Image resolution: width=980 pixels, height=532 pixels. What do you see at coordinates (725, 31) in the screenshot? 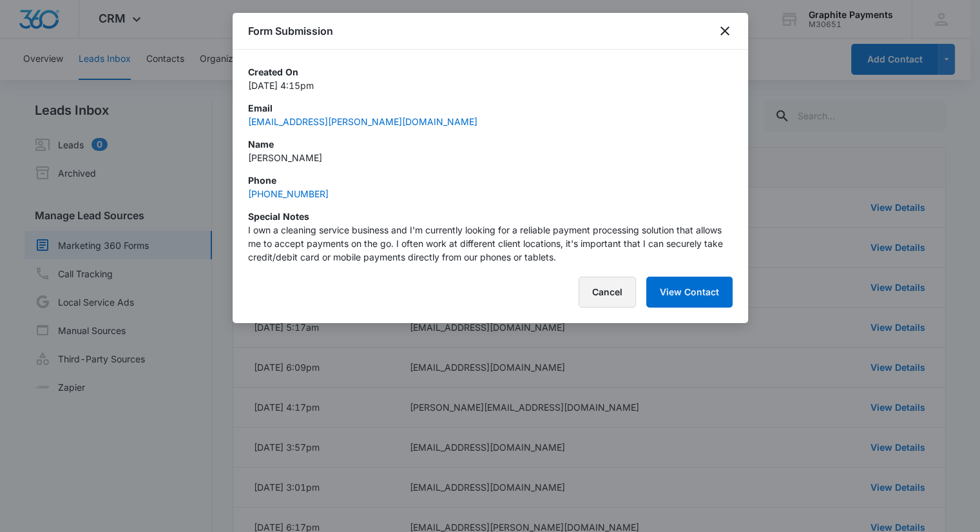
I see `button: close` at bounding box center [725, 31].